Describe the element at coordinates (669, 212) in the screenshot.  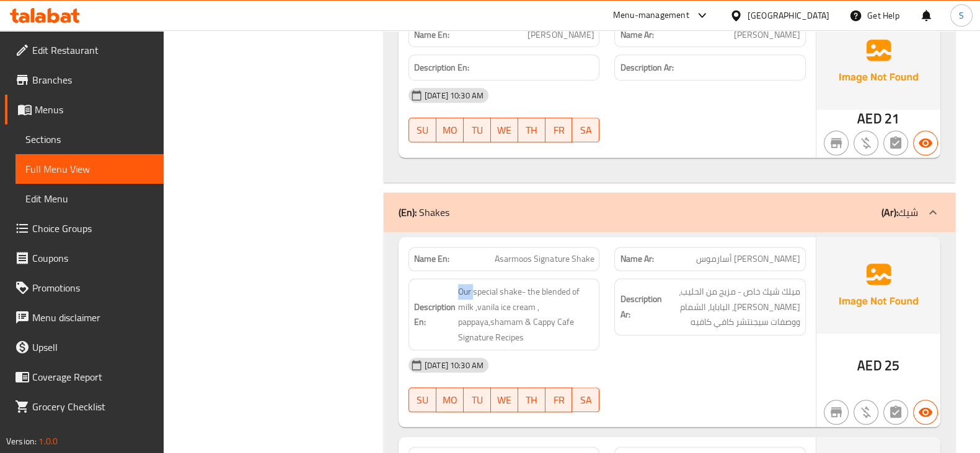
I see `div: (En): Shakes(Ar):شيك` at that location.